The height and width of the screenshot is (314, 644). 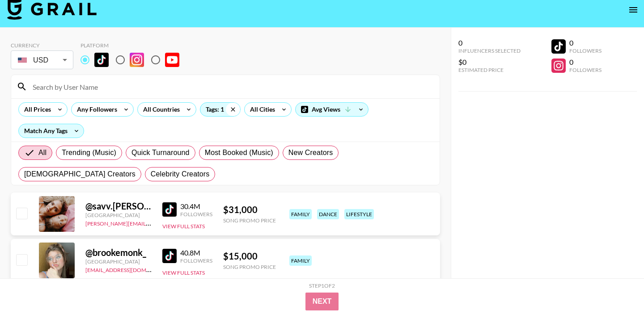 What do you see at coordinates (250, 256) in the screenshot?
I see `div: $ 15,000` at bounding box center [250, 256].